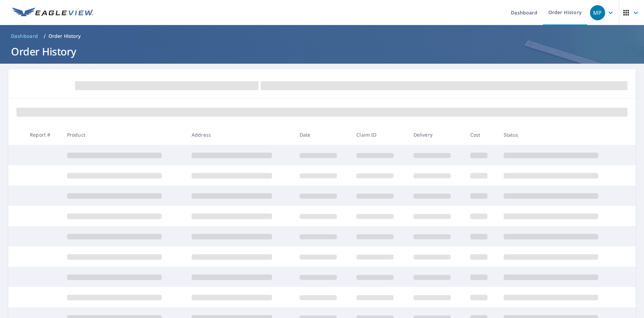  Describe the element at coordinates (597, 12) in the screenshot. I see `div: MP` at that location.